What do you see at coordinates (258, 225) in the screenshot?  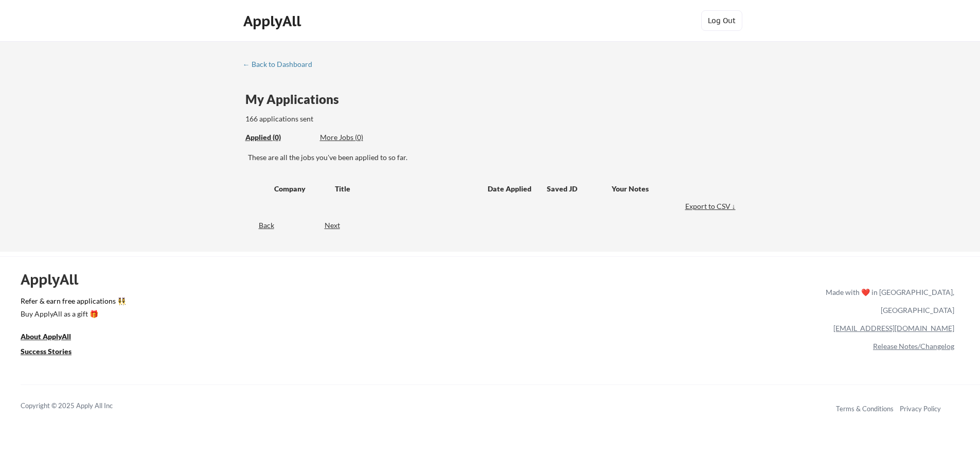 I see `div: Back` at bounding box center [258, 225].